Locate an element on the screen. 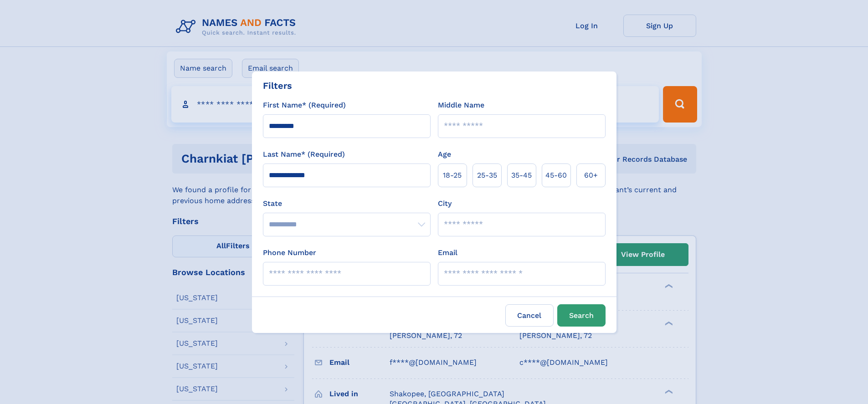 Image resolution: width=868 pixels, height=404 pixels. label: Last Name* (Required) is located at coordinates (304, 155).